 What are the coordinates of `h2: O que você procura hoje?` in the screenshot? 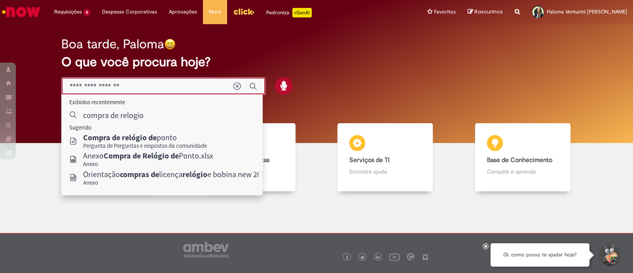 It's located at (317, 62).